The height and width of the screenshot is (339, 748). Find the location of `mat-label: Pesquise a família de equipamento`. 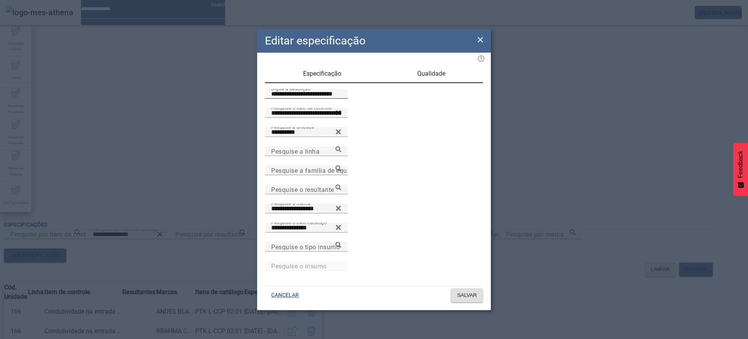

mat-label: Pesquise a família de equipamento is located at coordinates (323, 170).